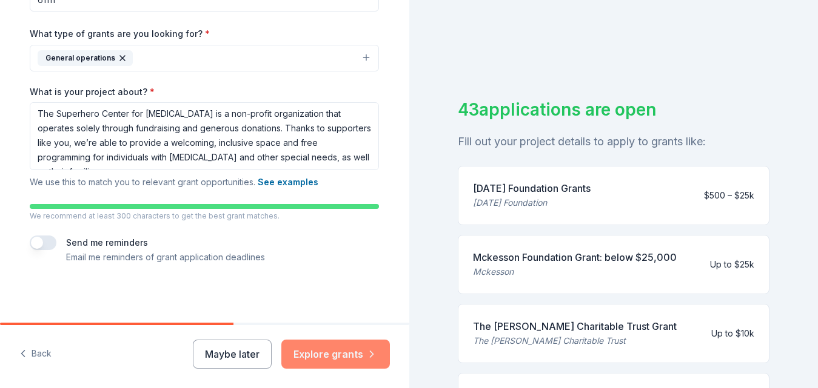 This screenshot has height=388, width=818. Describe the element at coordinates (288, 182) in the screenshot. I see `button: See examples` at that location.